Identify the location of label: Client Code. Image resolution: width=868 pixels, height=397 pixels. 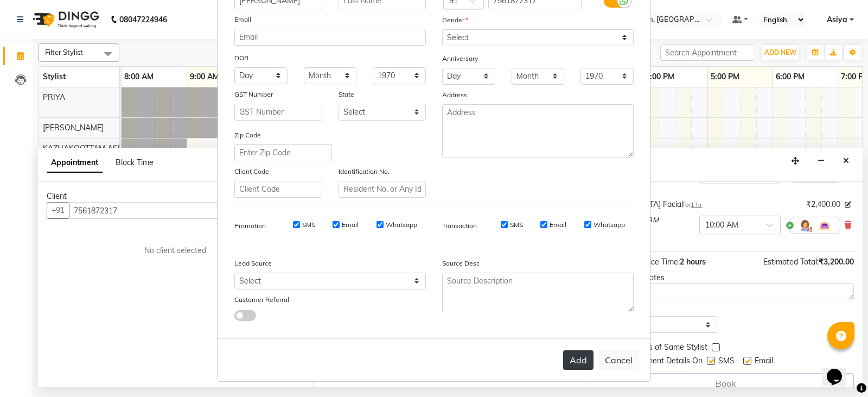
(252, 172).